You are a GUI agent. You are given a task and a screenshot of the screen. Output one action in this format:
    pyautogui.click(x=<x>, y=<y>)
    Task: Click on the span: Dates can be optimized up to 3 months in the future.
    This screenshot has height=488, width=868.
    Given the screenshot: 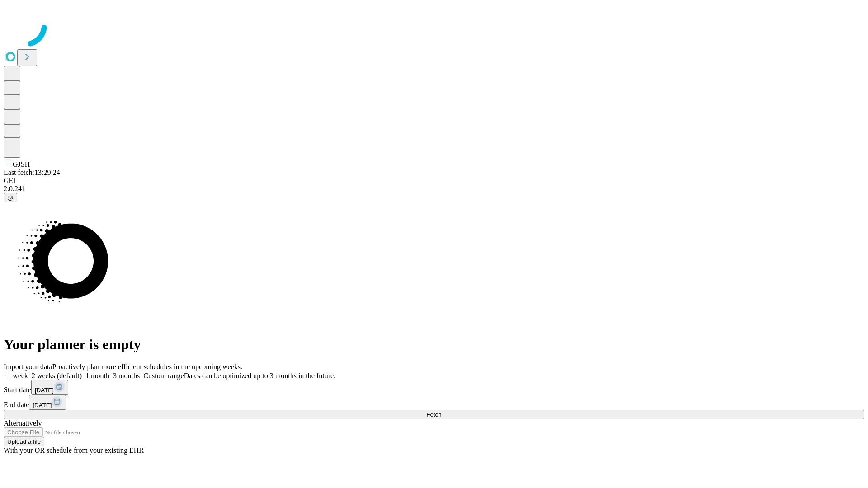 What is the action you would take?
    pyautogui.click(x=259, y=375)
    